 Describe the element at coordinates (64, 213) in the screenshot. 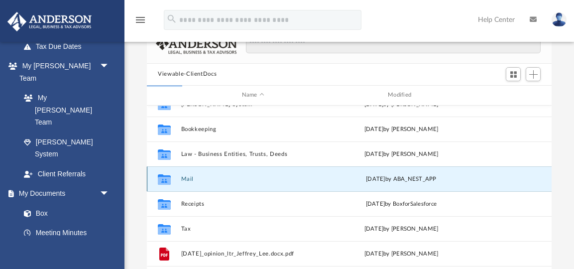

I see `a: Box` at that location.